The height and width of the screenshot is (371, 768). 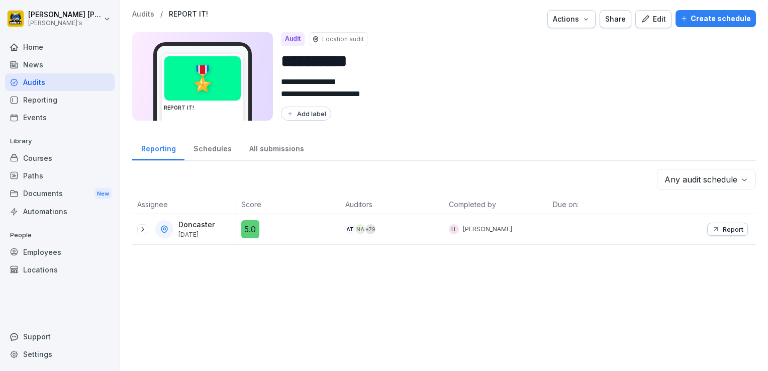 What do you see at coordinates (60, 175) in the screenshot?
I see `div: Paths` at bounding box center [60, 175].